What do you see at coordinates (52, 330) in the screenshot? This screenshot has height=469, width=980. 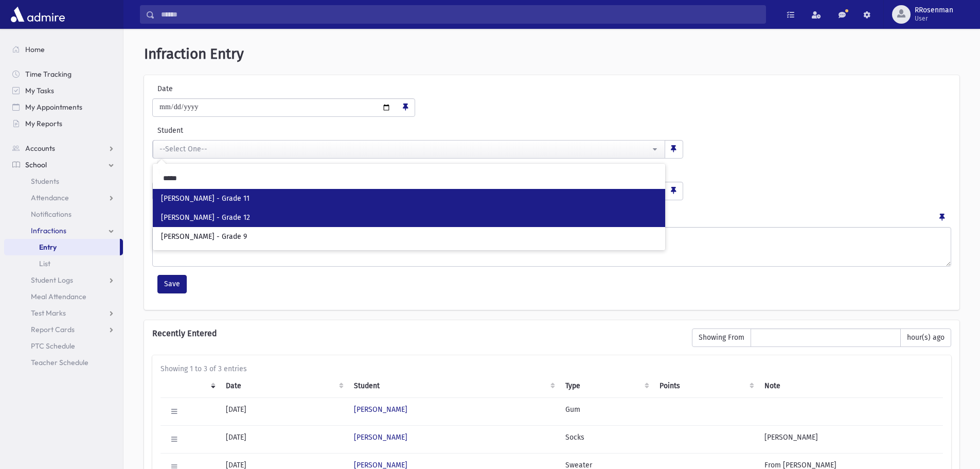 I see `span: Report Cards` at bounding box center [52, 330].